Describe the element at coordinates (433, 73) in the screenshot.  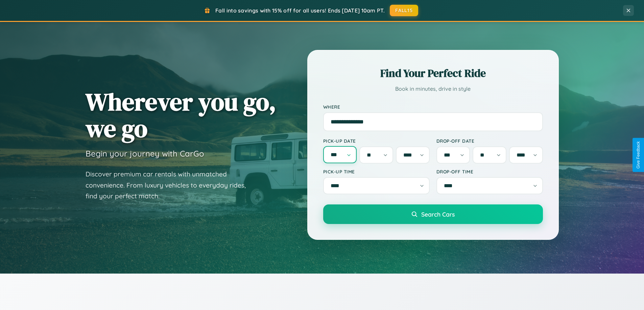
I see `h2: Find Your Perfect Ride` at that location.